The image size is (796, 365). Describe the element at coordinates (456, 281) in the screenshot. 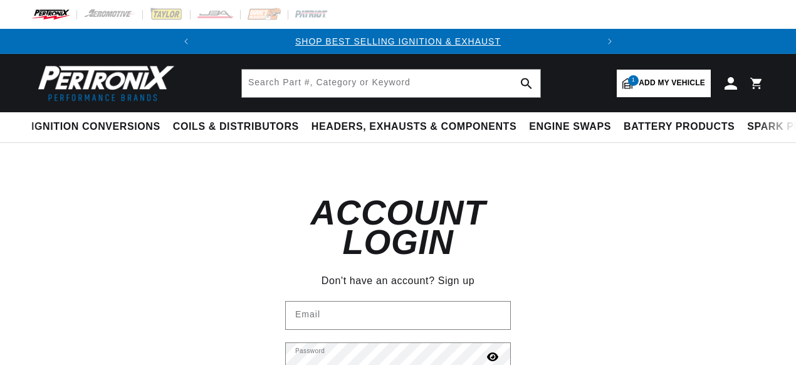

I see `a: Sign up` at that location.